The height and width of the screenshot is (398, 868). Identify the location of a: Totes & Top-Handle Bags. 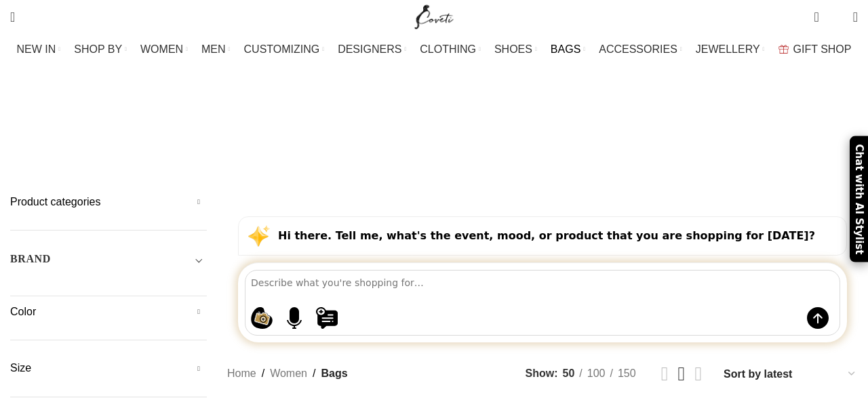
(725, 137).